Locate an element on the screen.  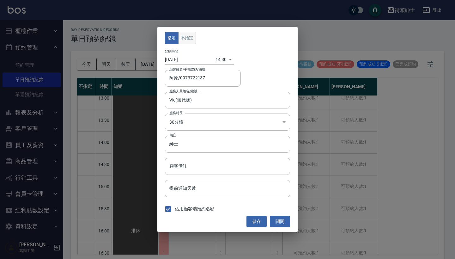
label: 預約時間 is located at coordinates (172, 51).